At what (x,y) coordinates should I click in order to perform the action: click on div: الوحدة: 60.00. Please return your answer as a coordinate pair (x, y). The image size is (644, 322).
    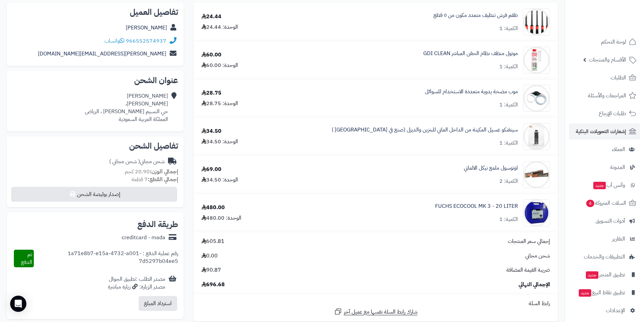
    Looking at the image, I should click on (220, 65).